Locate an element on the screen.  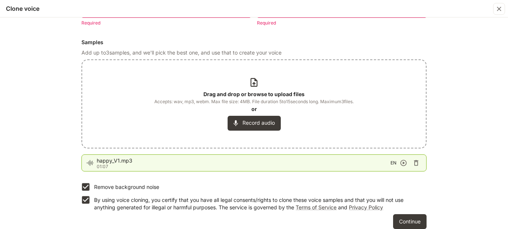
p: Remove background noise is located at coordinates (126, 187).